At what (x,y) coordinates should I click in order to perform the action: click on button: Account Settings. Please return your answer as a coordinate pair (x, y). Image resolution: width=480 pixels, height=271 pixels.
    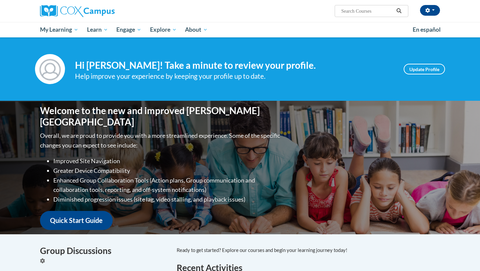
    Looking at the image, I should click on (430, 10).